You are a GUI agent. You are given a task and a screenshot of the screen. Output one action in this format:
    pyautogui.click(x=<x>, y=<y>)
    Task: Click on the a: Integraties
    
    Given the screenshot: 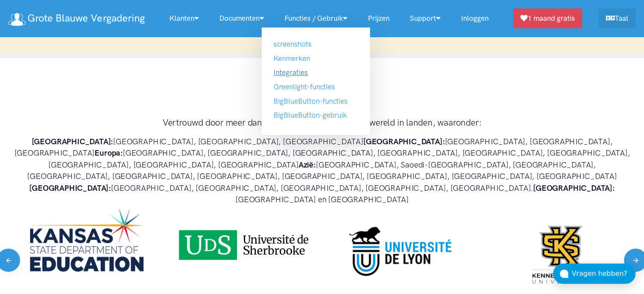 What is the action you would take?
    pyautogui.click(x=290, y=72)
    